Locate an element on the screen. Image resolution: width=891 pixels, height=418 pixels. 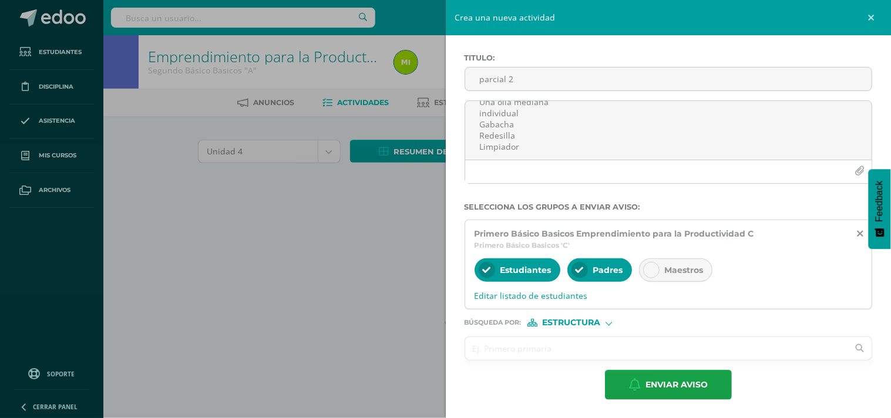
div: [object Object] is located at coordinates (572, 323).